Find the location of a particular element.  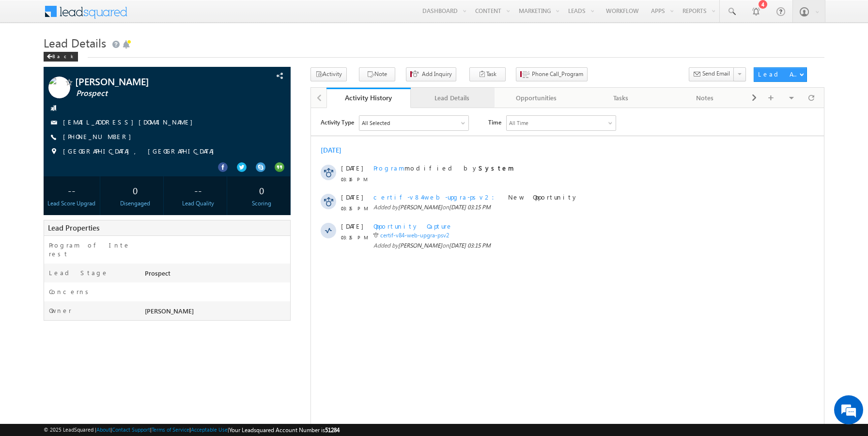

span: Lead Properties is located at coordinates (73, 227).